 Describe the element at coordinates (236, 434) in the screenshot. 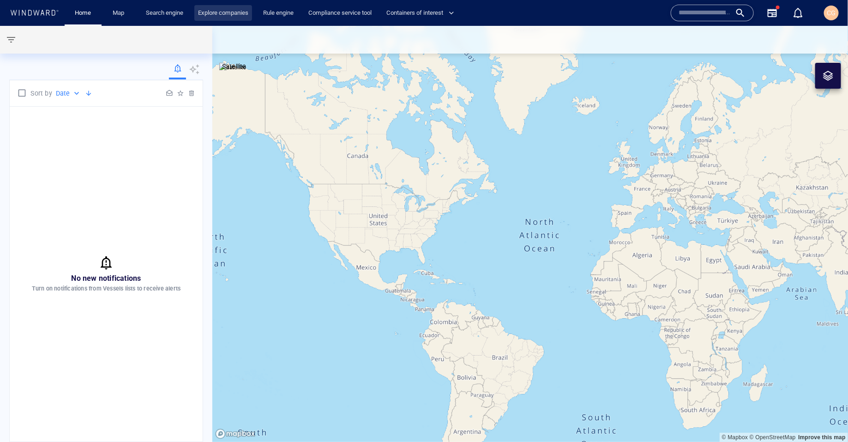

I see `a: Mapbox logo` at that location.